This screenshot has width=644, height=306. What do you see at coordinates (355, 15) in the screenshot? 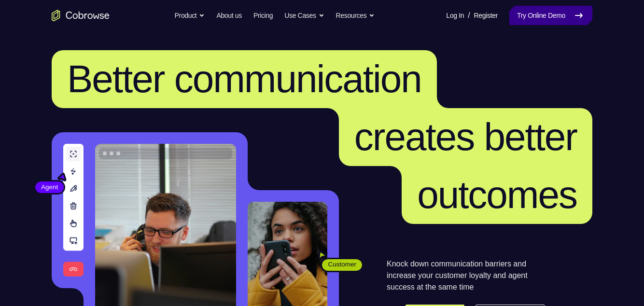
I see `button: Resources` at bounding box center [355, 15].